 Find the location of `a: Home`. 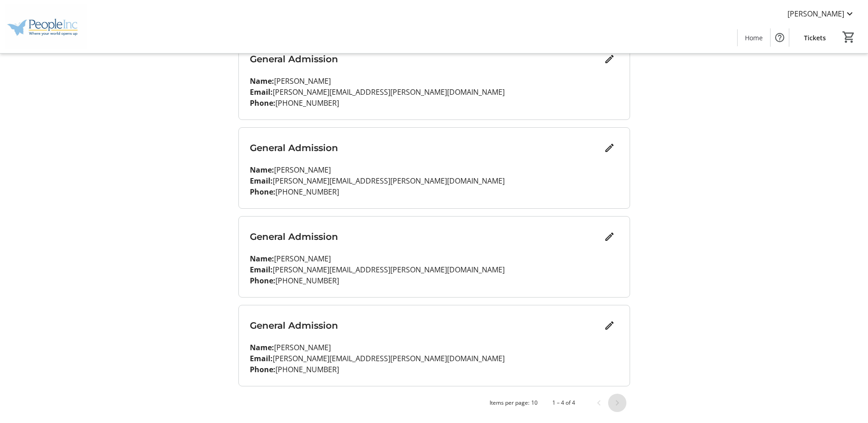

a: Home is located at coordinates (754, 38).